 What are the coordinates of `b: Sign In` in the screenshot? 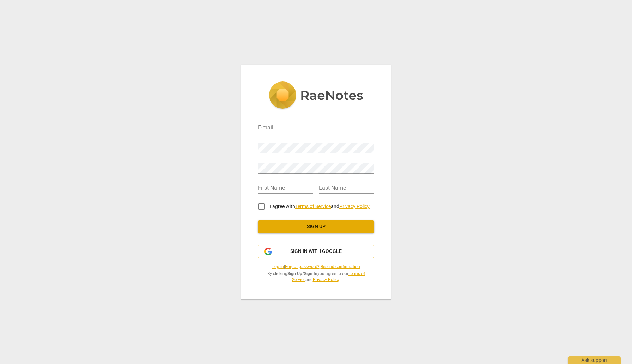 It's located at (311, 274).